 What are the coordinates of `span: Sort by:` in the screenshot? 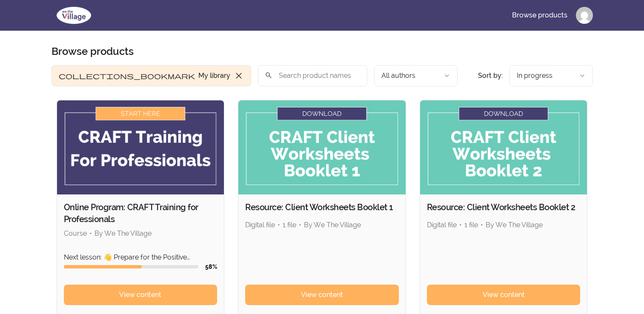 It's located at (490, 75).